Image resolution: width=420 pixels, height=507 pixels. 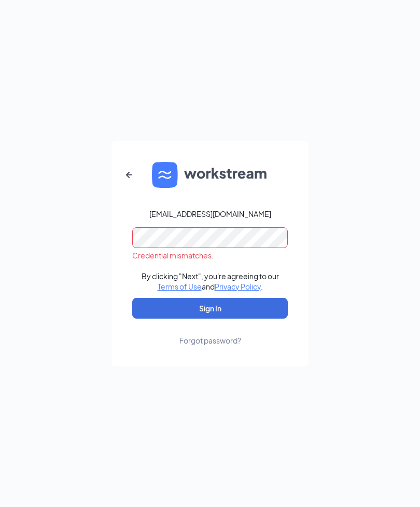 What do you see at coordinates (129, 175) in the screenshot?
I see `svg: ArrowLeftNew` at bounding box center [129, 175].